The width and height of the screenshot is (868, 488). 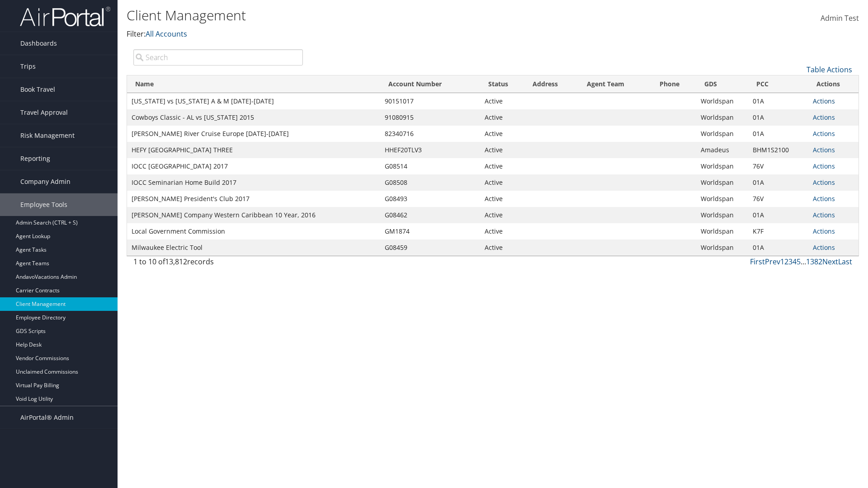 What do you see at coordinates (429, 231) in the screenshot?
I see `td: GM1874` at bounding box center [429, 231].